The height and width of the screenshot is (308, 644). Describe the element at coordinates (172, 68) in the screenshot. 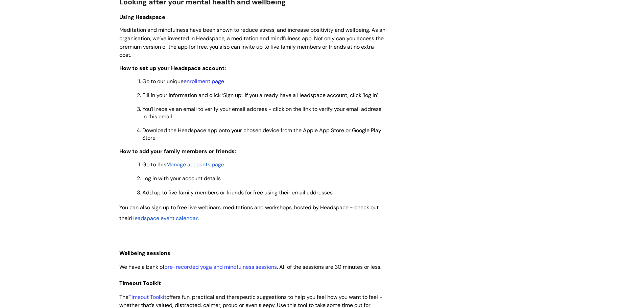

I see `span: How to set up your Headspace account:` at that location.